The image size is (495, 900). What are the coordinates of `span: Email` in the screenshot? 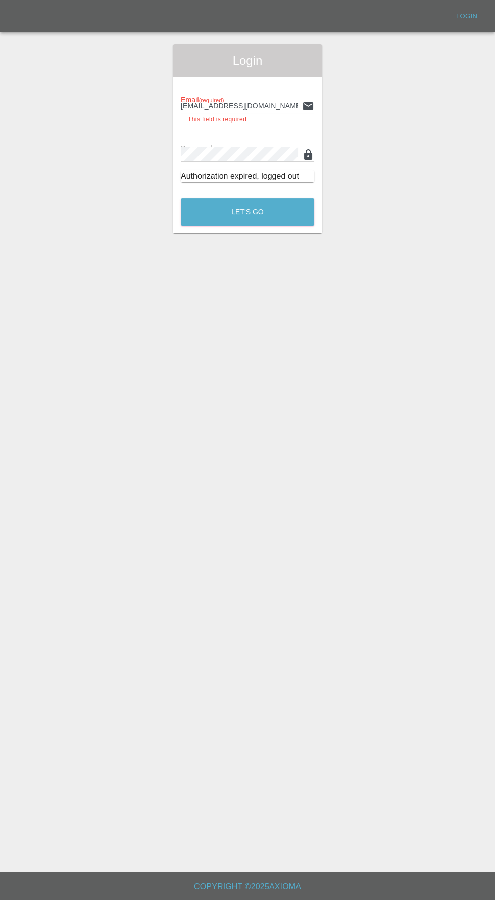 It's located at (202, 99).